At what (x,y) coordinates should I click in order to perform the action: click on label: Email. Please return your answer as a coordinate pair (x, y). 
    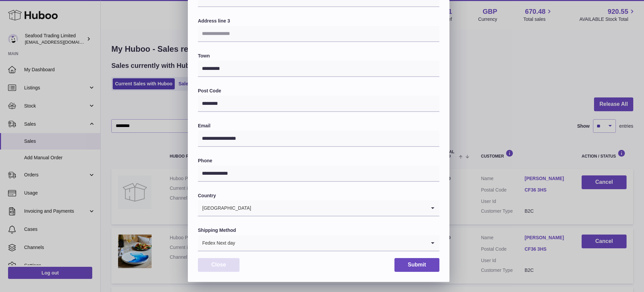
    Looking at the image, I should click on (319, 126).